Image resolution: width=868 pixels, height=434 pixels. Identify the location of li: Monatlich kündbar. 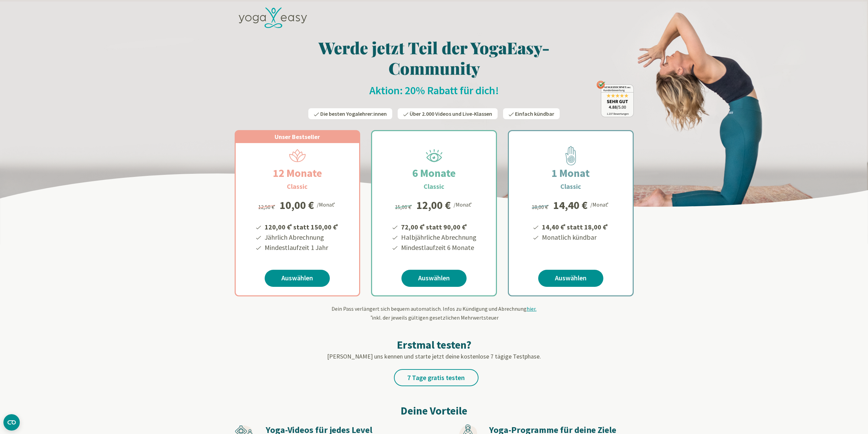
(575, 238).